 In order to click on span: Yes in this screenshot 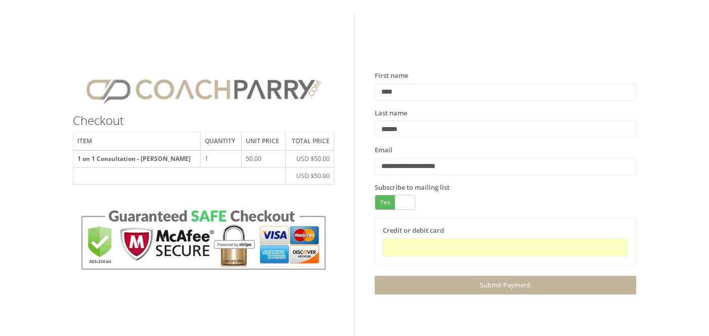, I will do `click(385, 202)`.